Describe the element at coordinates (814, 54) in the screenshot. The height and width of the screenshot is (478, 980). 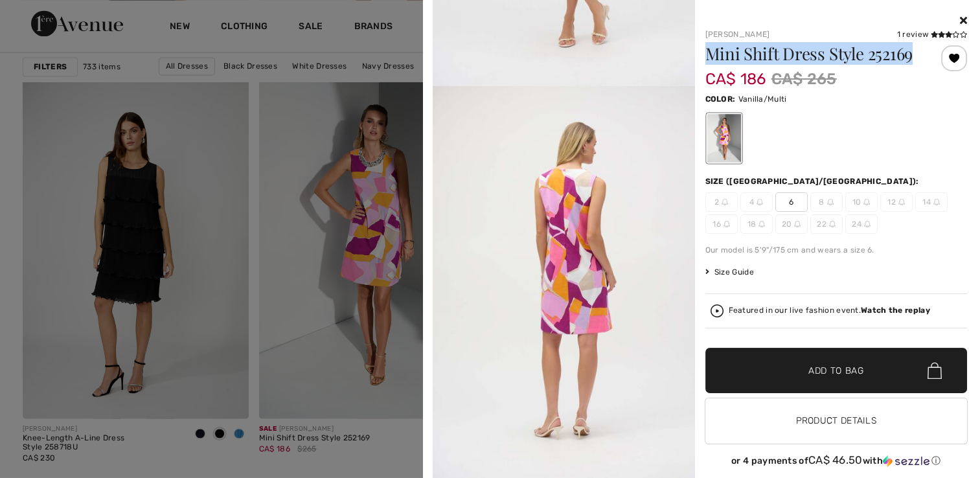
I see `h1: Mini Shift Dress Style 252169` at that location.